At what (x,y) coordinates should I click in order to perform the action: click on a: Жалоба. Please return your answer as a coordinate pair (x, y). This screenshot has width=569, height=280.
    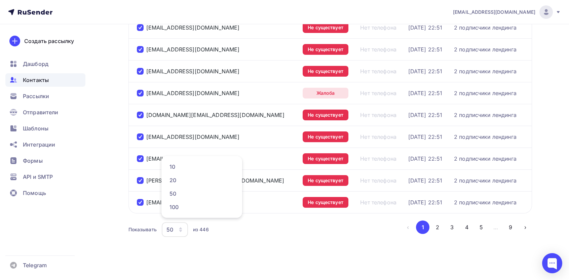
    Looking at the image, I should click on (325, 93).